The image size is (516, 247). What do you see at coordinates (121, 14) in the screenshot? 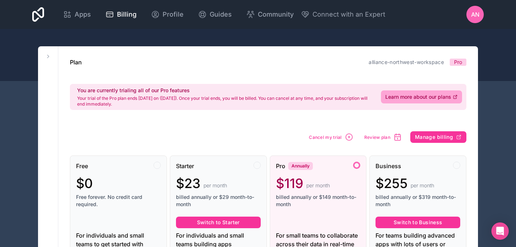
I see `a: Billing` at bounding box center [121, 14].